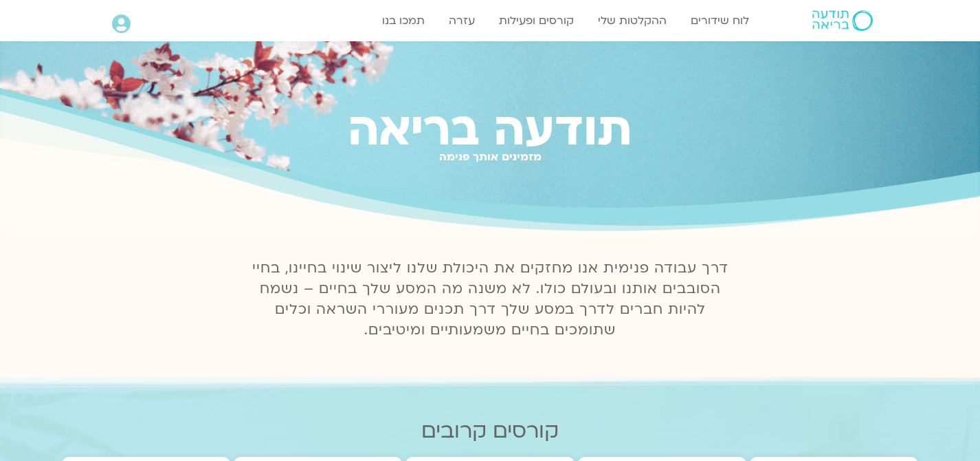  What do you see at coordinates (536, 21) in the screenshot?
I see `a: קורסים ופעילות` at bounding box center [536, 21].